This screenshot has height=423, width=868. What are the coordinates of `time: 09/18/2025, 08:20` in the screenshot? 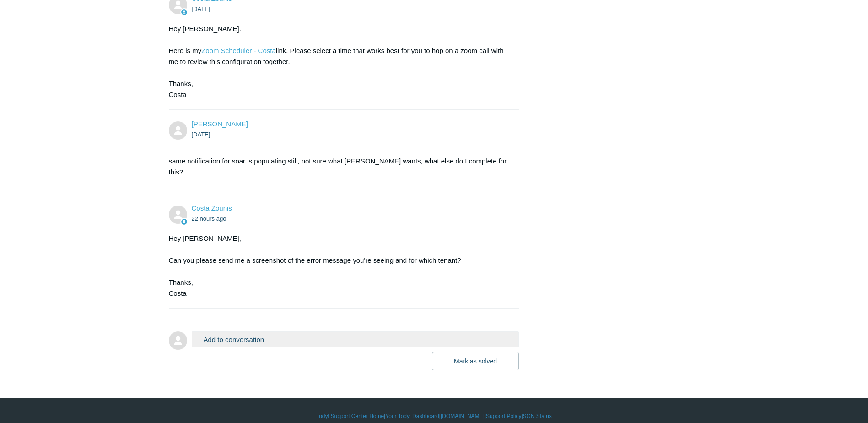 It's located at (201, 134).